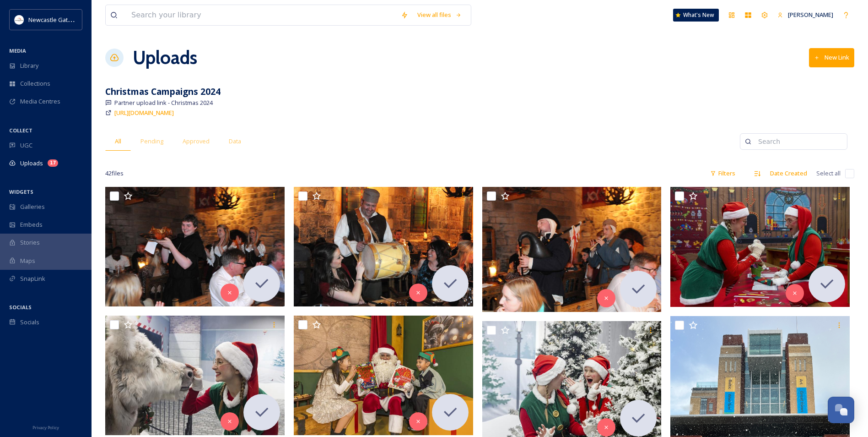 The image size is (868, 437). Describe the element at coordinates (17, 51) in the screenshot. I see `span: MEDIA` at that location.